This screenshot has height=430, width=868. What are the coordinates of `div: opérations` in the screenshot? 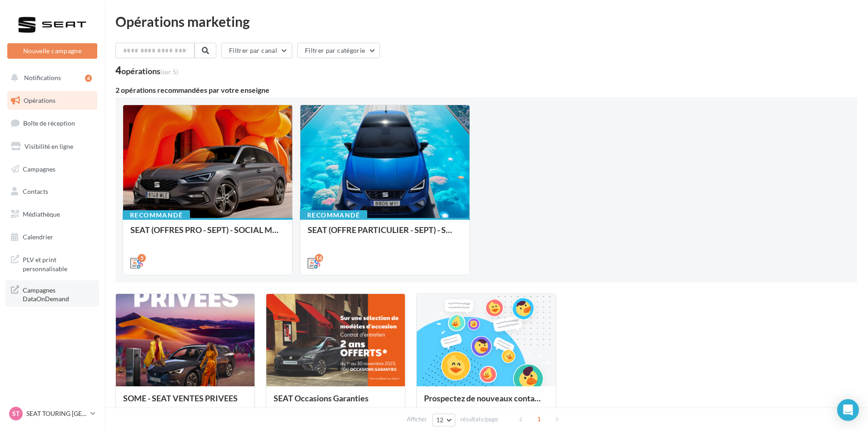 It's located at (149, 71).